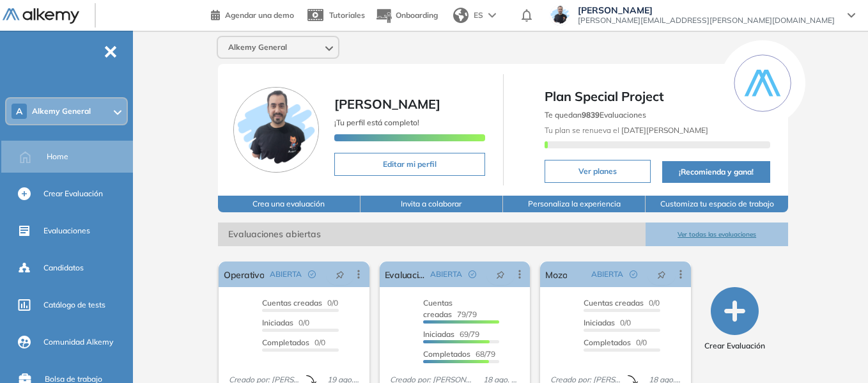 Image resolution: width=868 pixels, height=383 pixels. I want to click on a: Operativo, so click(245, 274).